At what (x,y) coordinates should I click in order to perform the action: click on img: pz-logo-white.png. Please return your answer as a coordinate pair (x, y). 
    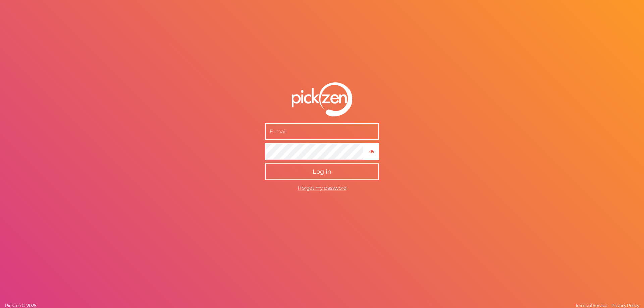
    Looking at the image, I should click on (322, 100).